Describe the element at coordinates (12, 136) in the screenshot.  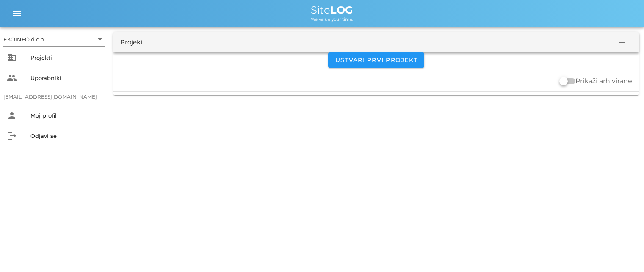
I see `i: logout` at that location.